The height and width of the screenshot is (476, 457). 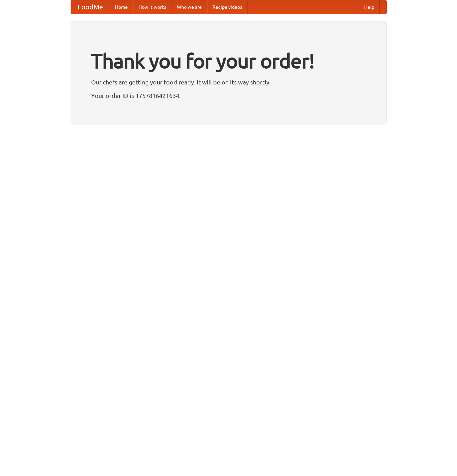 I want to click on h1: Thank you for your order!, so click(x=228, y=61).